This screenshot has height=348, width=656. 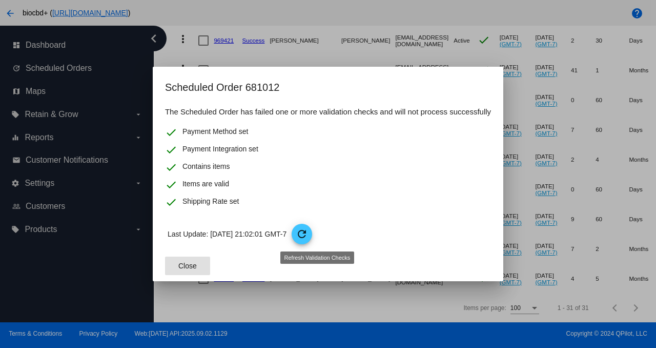 What do you see at coordinates (302, 234) in the screenshot?
I see `mat-icon: refresh` at bounding box center [302, 234].